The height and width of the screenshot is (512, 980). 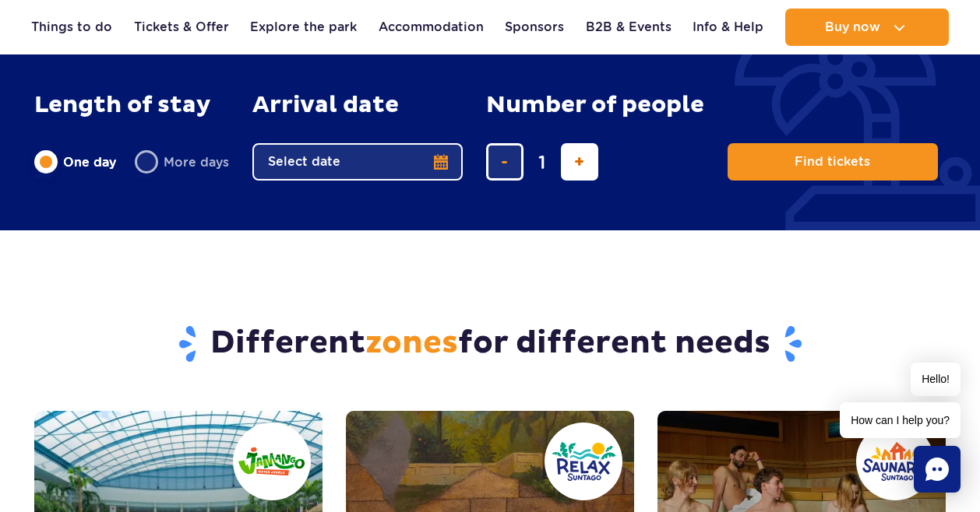 What do you see at coordinates (411, 343) in the screenshot?
I see `span: zones` at bounding box center [411, 343].